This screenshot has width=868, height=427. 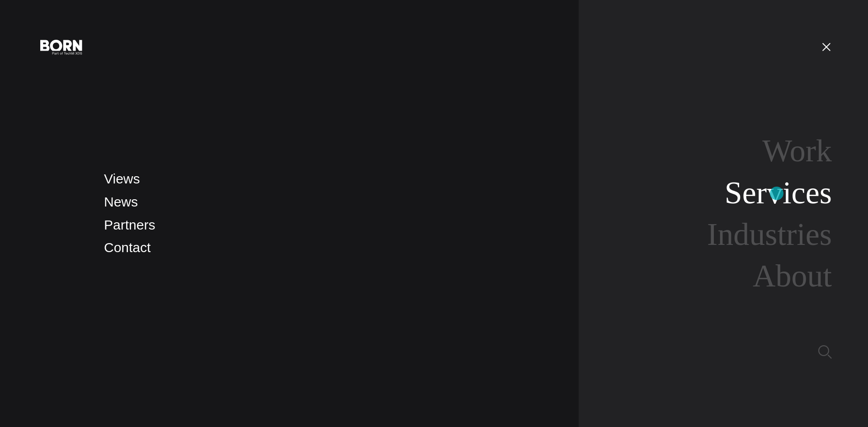 What do you see at coordinates (121, 202) in the screenshot?
I see `a: News` at bounding box center [121, 202].